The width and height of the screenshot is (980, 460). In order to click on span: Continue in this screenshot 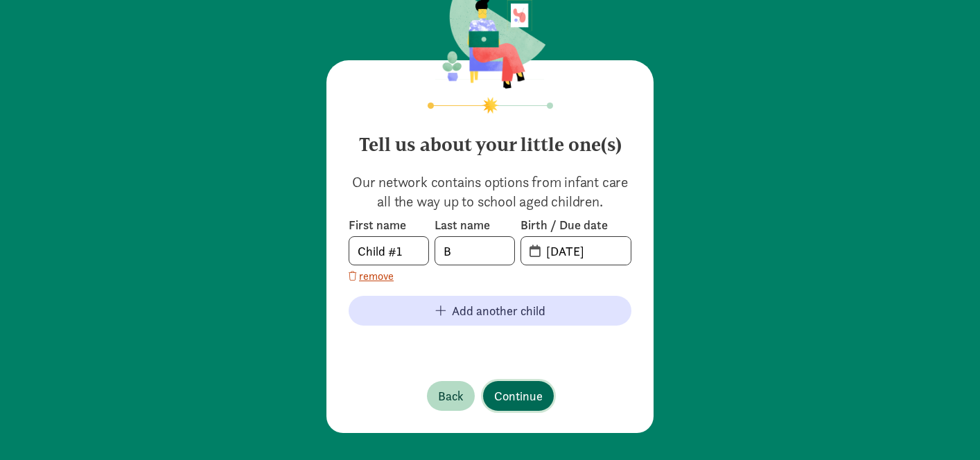, I will do `click(518, 396)`.